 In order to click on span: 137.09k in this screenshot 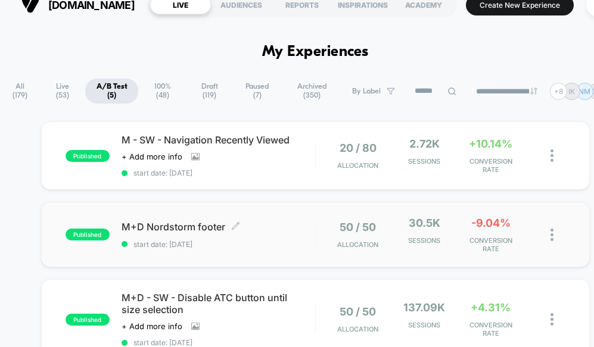, I will do `click(424, 307)`.